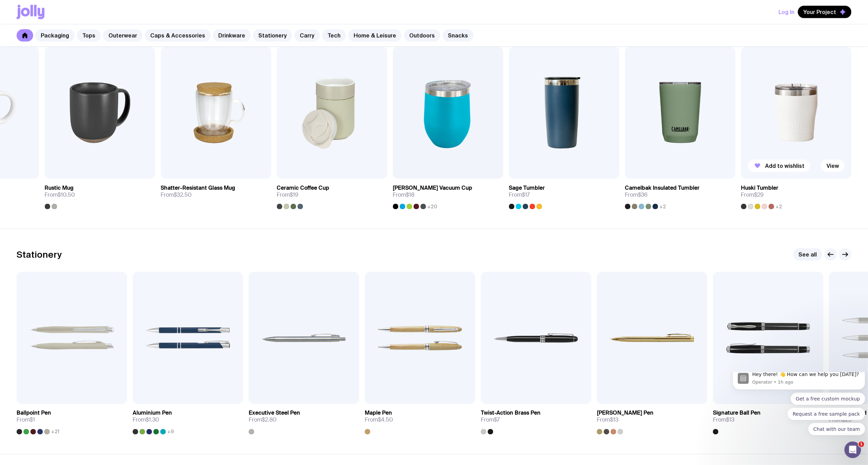  What do you see at coordinates (72, 420) in the screenshot?
I see `a: Ballpoint PenFrom$1+21` at bounding box center [72, 420].